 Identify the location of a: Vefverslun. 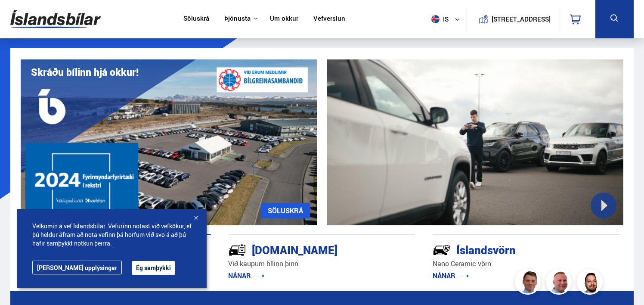
(329, 19).